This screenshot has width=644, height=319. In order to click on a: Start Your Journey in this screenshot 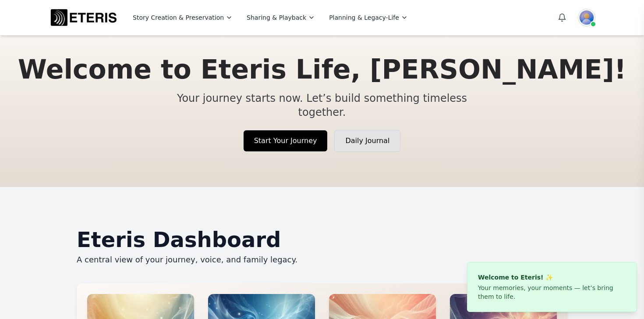, I will do `click(286, 141)`.